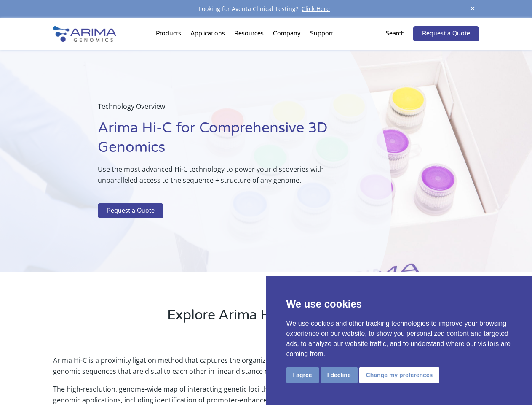 The width and height of the screenshot is (532, 405). I want to click on p: Technology Overview, so click(223, 110).